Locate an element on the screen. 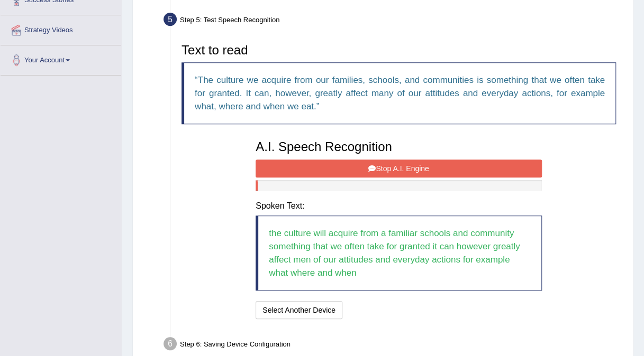  h3: A.I. Speech Recognition is located at coordinates (399, 147).